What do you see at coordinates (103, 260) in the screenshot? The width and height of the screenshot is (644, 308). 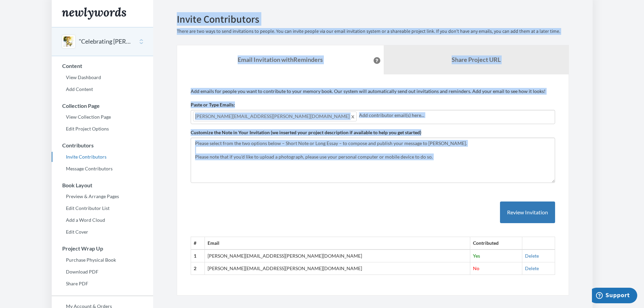 I see `a: Purchase Physical Book` at bounding box center [103, 260].